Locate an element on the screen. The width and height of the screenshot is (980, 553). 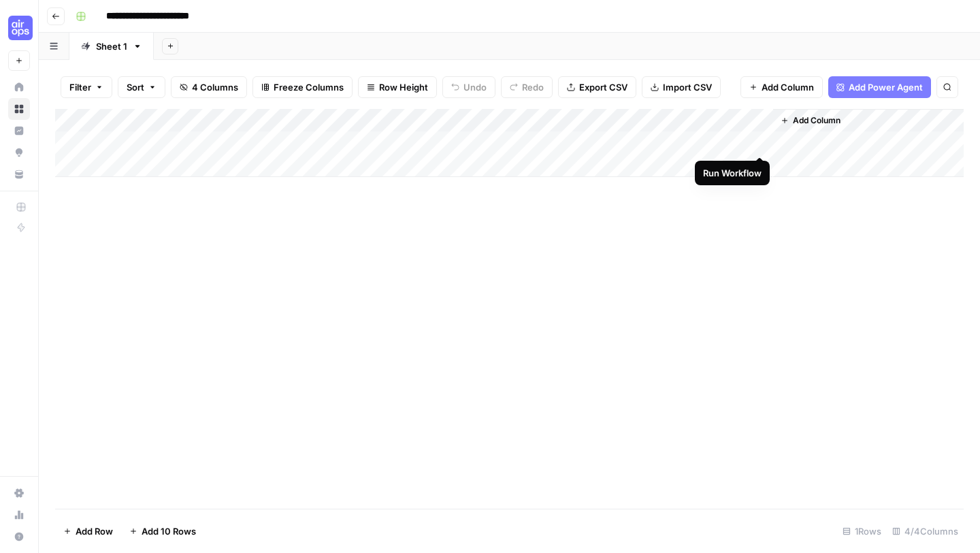
div: Sheet 1 is located at coordinates (112, 46).